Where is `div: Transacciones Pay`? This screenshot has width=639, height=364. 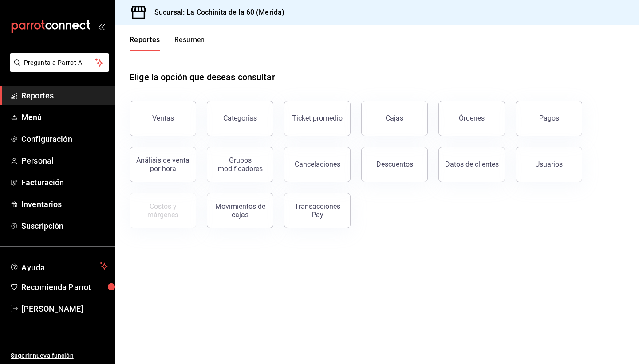
div: Transacciones Pay is located at coordinates (317, 210).